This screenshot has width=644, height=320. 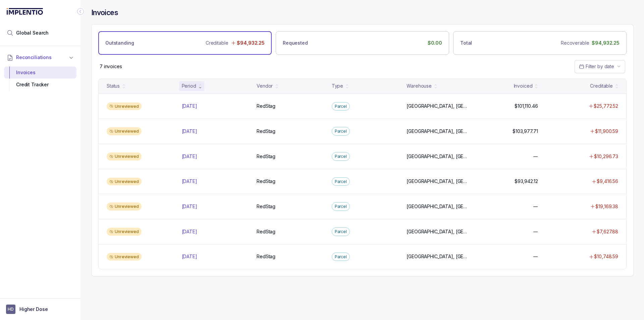 What do you see at coordinates (600, 66) in the screenshot?
I see `span: Filter by date` at bounding box center [600, 66].